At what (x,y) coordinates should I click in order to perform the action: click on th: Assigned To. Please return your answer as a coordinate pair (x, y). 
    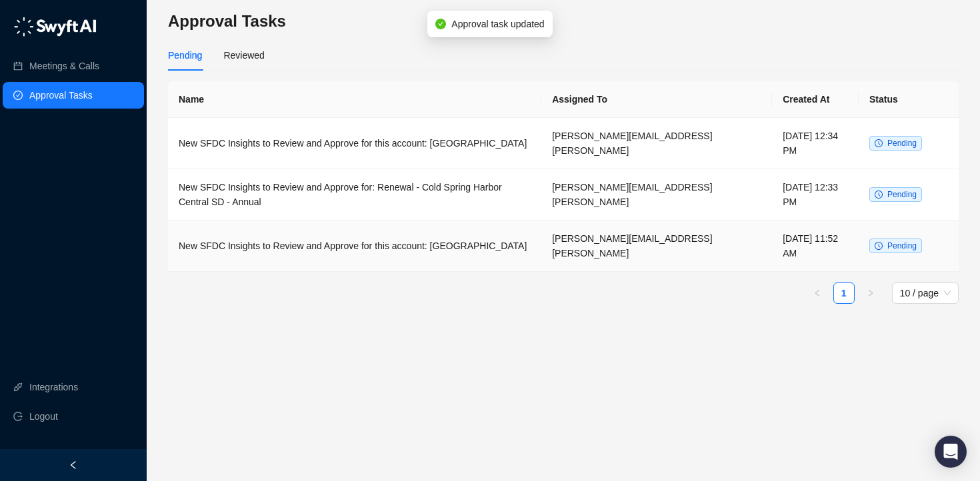
    Looking at the image, I should click on (656, 99).